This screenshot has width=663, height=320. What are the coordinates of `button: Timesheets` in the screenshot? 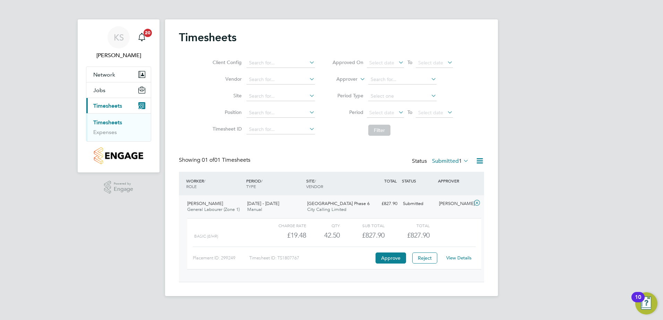 It's located at (119, 106).